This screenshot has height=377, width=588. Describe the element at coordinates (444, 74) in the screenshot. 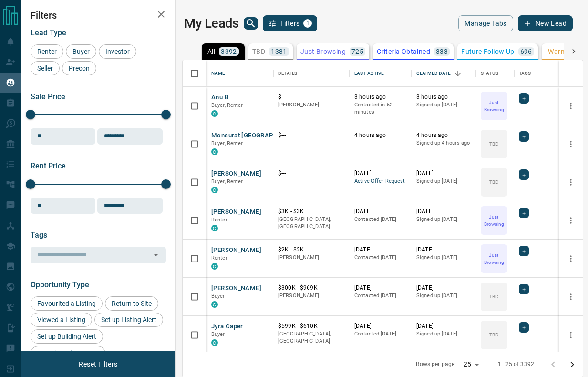

I see `div: Claimed Date` at that location.